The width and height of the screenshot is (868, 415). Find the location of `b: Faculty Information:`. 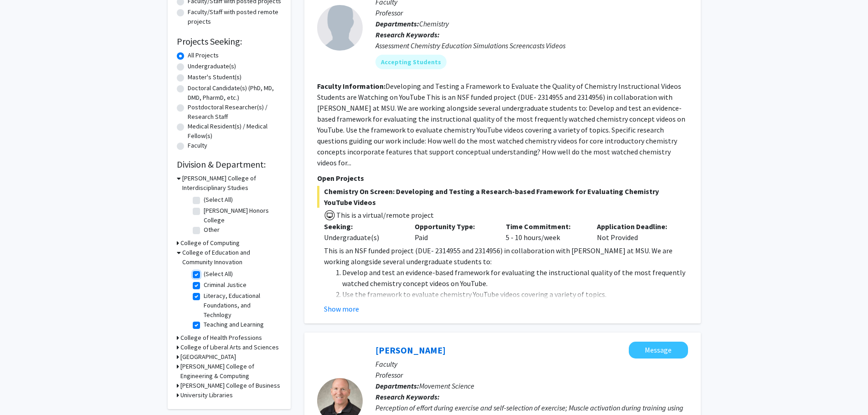

b: Faculty Information: is located at coordinates (351, 86).